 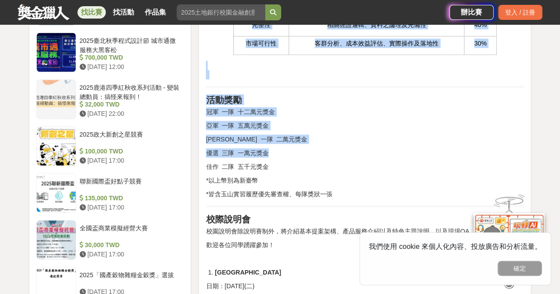 What do you see at coordinates (261, 25) in the screenshot?
I see `p: 完整性` at bounding box center [261, 25].